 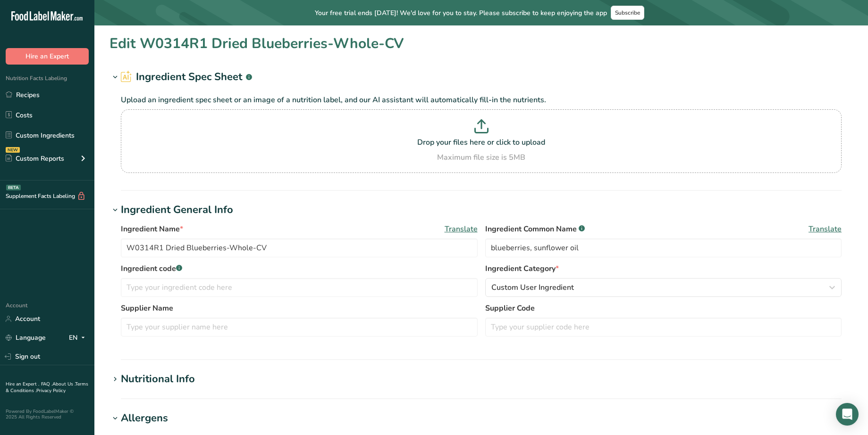 I want to click on button: Hire an Expert, so click(x=48, y=56).